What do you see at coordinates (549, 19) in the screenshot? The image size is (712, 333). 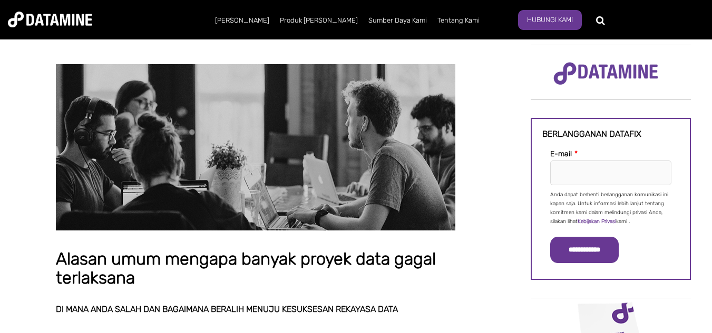 I see `font: Hubungi kami` at bounding box center [549, 19].